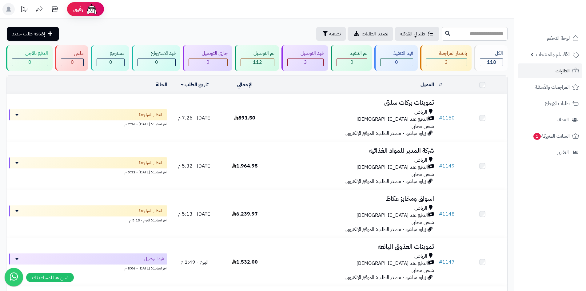 This screenshot has height=291, width=586. I want to click on span: التقارير, so click(563, 152).